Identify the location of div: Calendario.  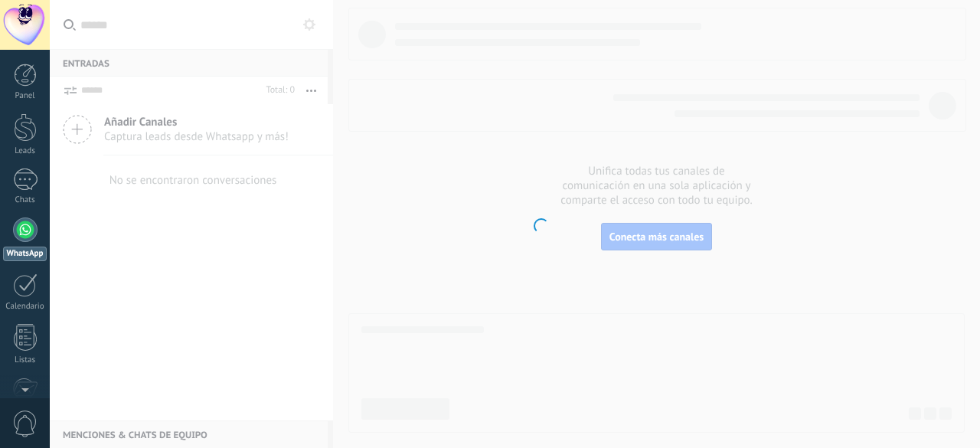
(25, 306).